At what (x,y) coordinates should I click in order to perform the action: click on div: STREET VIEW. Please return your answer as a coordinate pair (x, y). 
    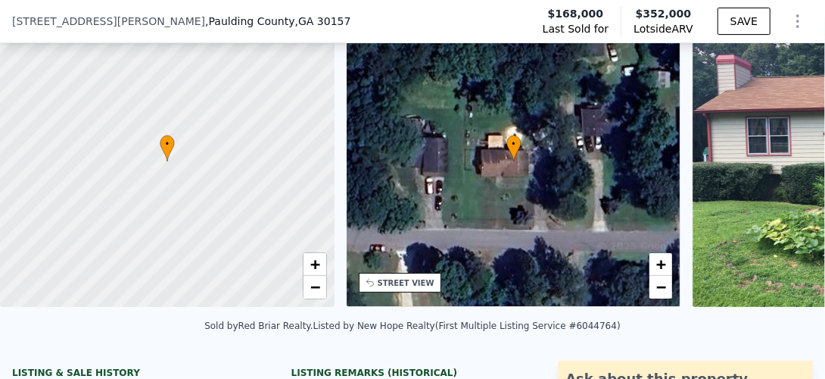
    Looking at the image, I should click on (406, 282).